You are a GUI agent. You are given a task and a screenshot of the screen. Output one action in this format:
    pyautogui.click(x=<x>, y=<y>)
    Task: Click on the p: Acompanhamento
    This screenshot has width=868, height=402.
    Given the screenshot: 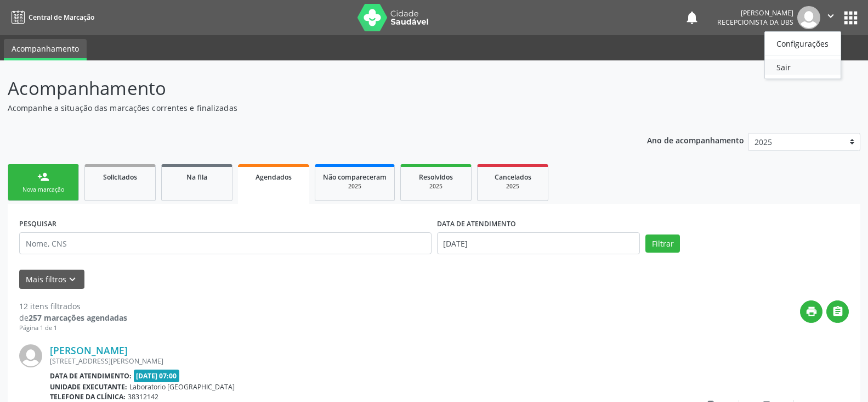 What is the action you would take?
    pyautogui.click(x=306, y=88)
    